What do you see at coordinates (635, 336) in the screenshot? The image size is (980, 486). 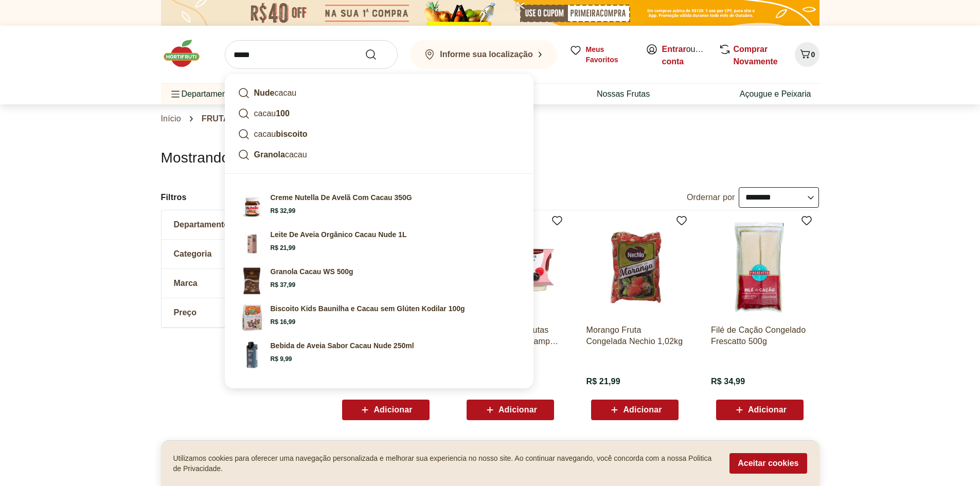 I see `p: Morango Fruta Congelada Nechio 1,02kg` at bounding box center [635, 336].